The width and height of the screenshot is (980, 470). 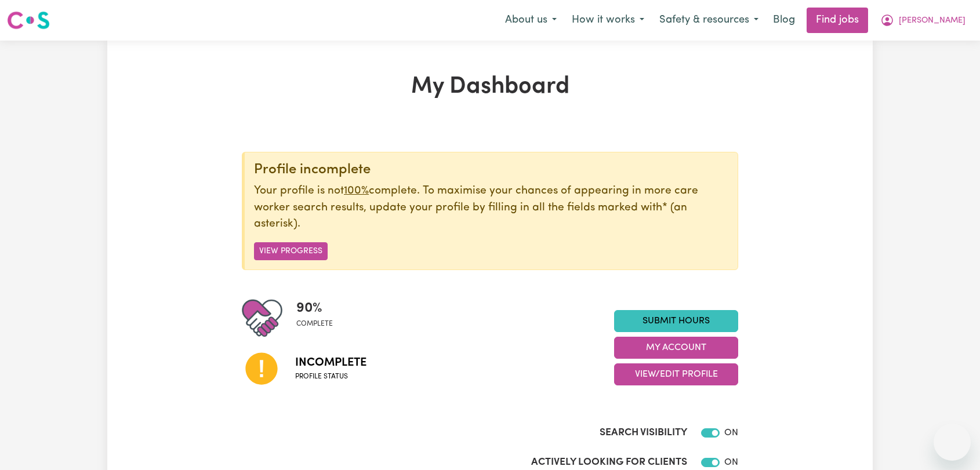 What do you see at coordinates (609, 463) in the screenshot?
I see `label: Actively Looking for Clients` at bounding box center [609, 463].